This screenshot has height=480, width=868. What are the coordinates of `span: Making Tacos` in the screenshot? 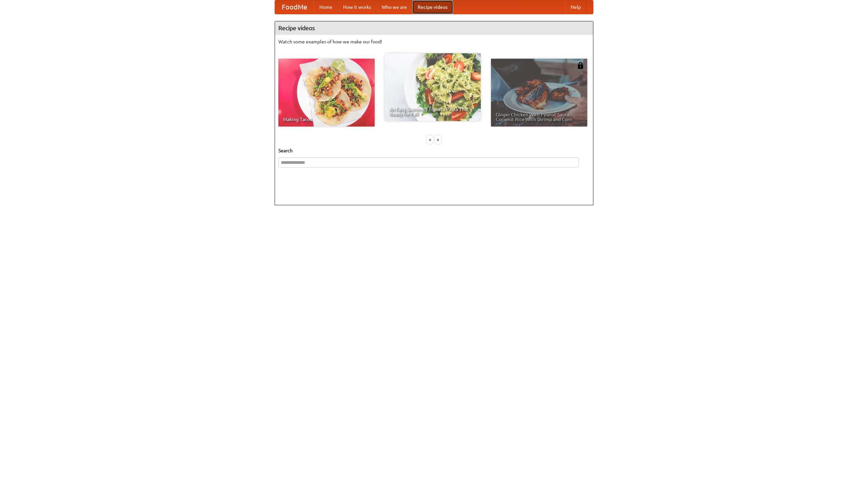 It's located at (326, 119).